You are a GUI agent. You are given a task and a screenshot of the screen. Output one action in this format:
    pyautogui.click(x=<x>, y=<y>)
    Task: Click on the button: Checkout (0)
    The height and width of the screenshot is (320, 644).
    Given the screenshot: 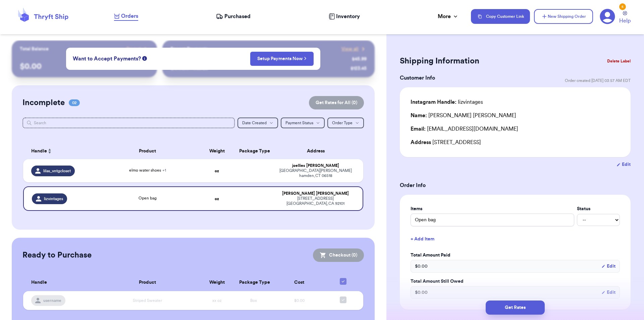 What is the action you would take?
    pyautogui.click(x=339, y=255)
    